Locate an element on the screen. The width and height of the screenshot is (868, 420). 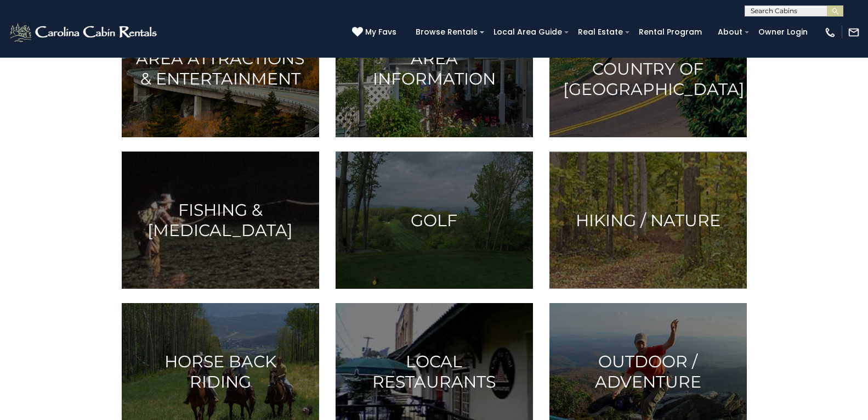
a: Hiking / Nature is located at coordinates (648, 220).